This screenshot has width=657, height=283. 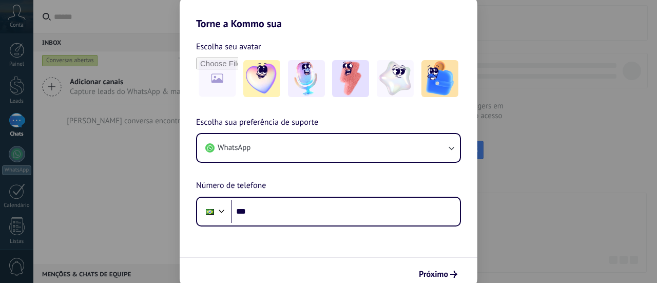 I want to click on button: Próximo, so click(x=438, y=274).